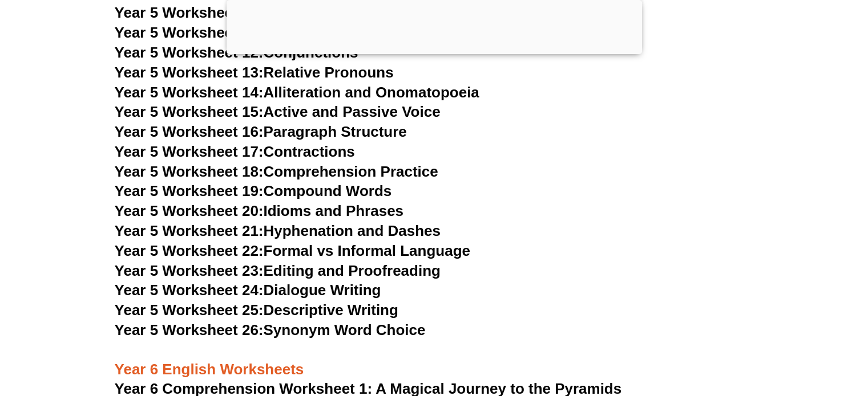 The width and height of the screenshot is (868, 396). I want to click on span: Year 5 Worksheet 23:, so click(189, 271).